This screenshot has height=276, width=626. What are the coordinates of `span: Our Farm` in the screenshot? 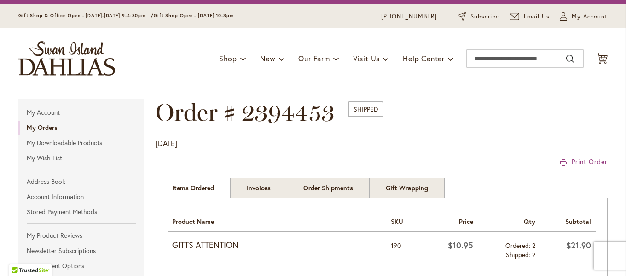 It's located at (314, 58).